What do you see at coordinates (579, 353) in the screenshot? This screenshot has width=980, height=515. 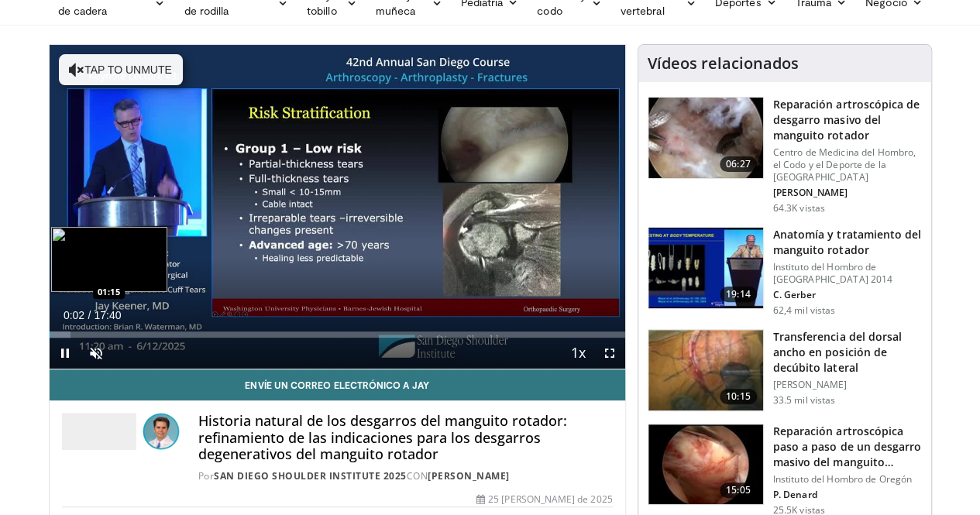 I see `button: Playback Rate` at bounding box center [579, 353].